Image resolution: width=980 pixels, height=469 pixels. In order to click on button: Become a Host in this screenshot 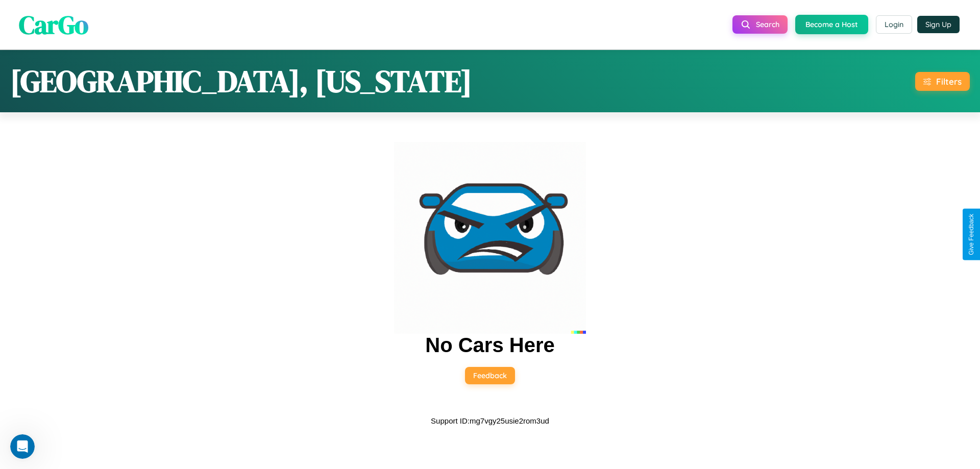, I will do `click(832, 24)`.